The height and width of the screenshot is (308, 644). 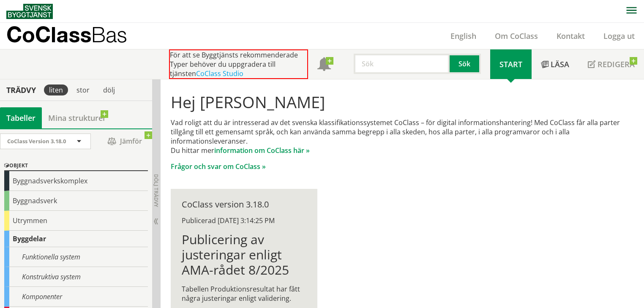 I want to click on span: Bas, so click(x=109, y=34).